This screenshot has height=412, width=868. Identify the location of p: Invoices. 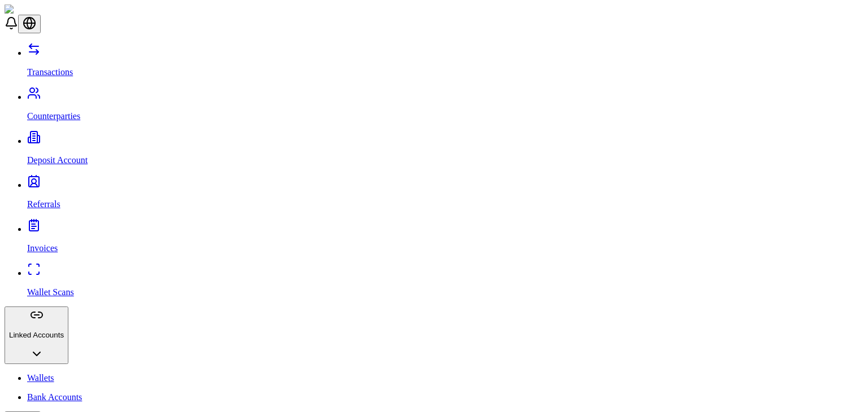
(446, 248).